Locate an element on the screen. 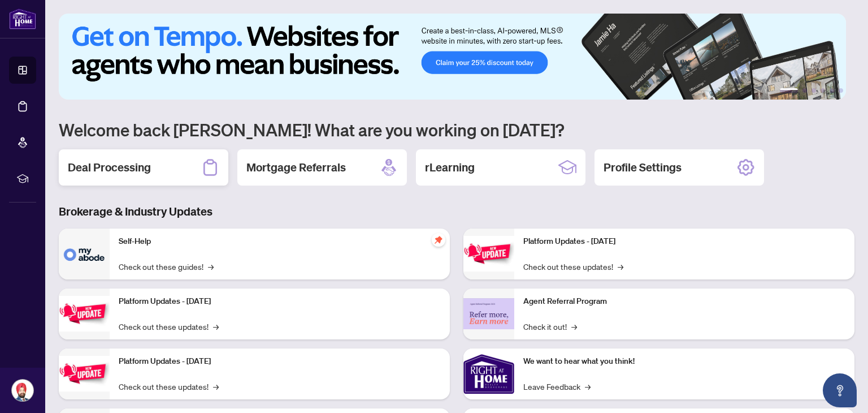 The width and height of the screenshot is (868, 413). img: Profile Icon is located at coordinates (22, 390).